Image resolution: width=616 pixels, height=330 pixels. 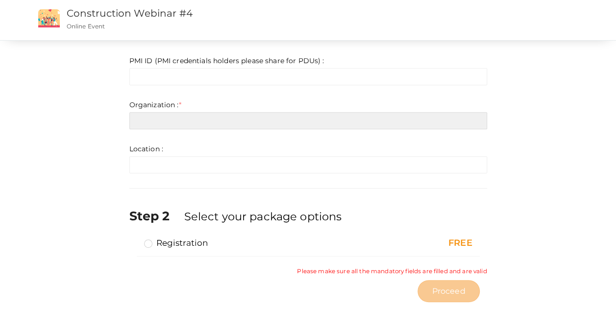 What do you see at coordinates (392, 271) in the screenshot?
I see `small: Please make sure all the mandatory fields are filled and are valid` at bounding box center [392, 271].